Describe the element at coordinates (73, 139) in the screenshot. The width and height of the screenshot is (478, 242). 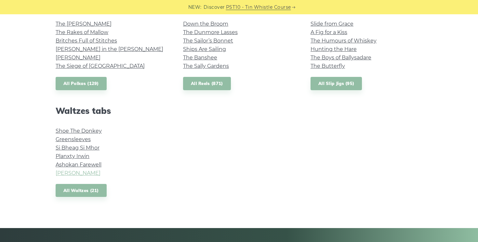
I see `a: Greensleeves` at that location.